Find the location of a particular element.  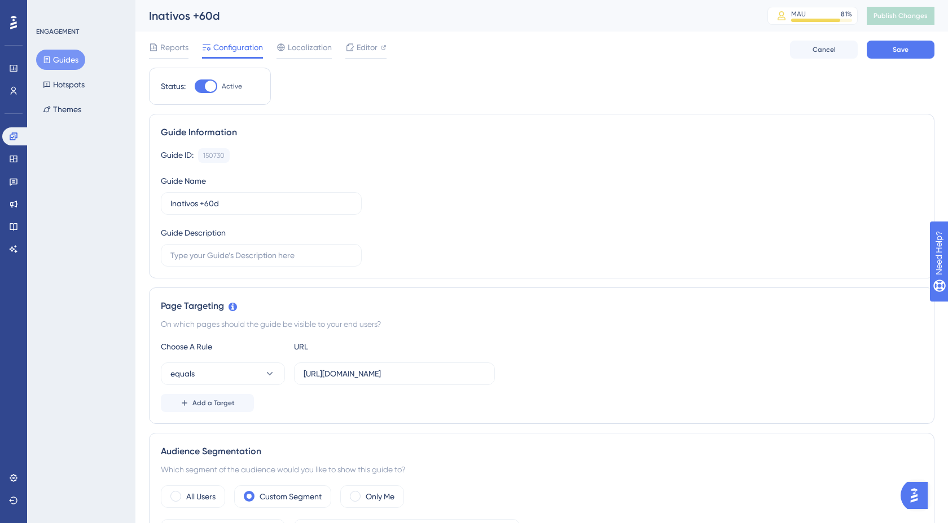

span: Cancel is located at coordinates (824, 50).